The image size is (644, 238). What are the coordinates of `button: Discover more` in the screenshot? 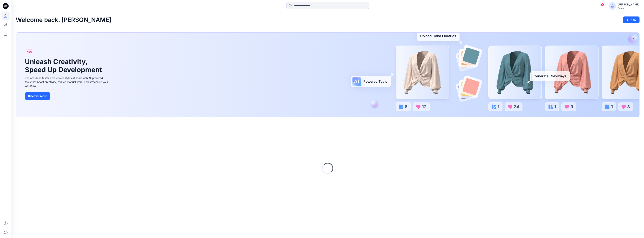 It's located at (38, 96).